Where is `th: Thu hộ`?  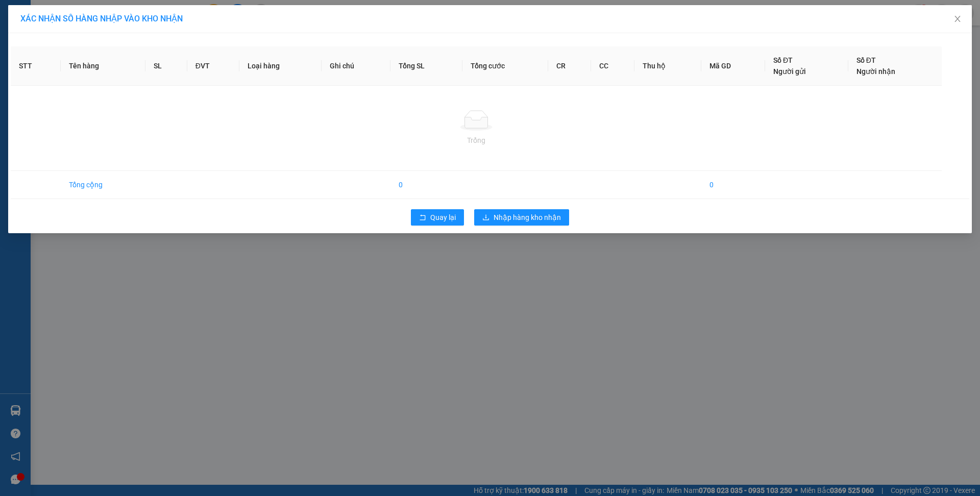
th: Thu hộ is located at coordinates (668, 66).